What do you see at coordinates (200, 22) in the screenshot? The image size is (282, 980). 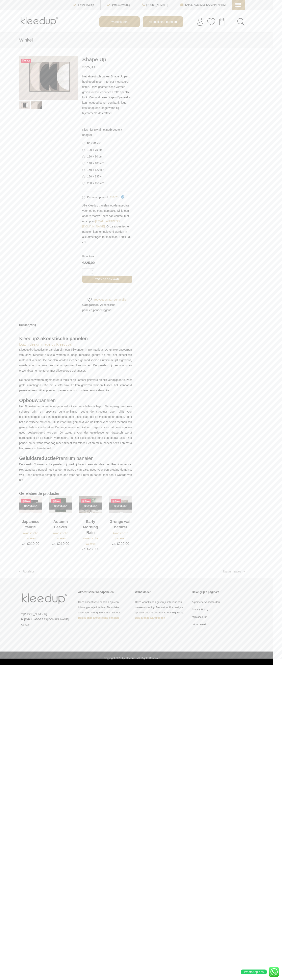 I see `img: account.svg` at bounding box center [200, 22].